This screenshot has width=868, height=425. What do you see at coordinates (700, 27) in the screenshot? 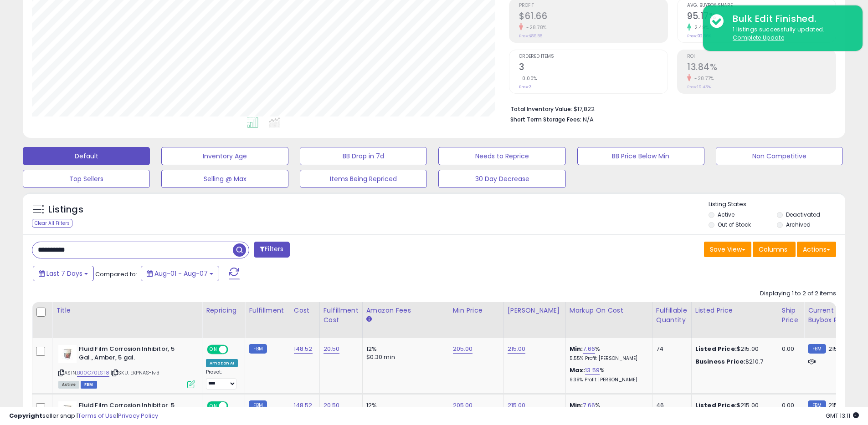
I see `small: 2.49%` at bounding box center [700, 27].